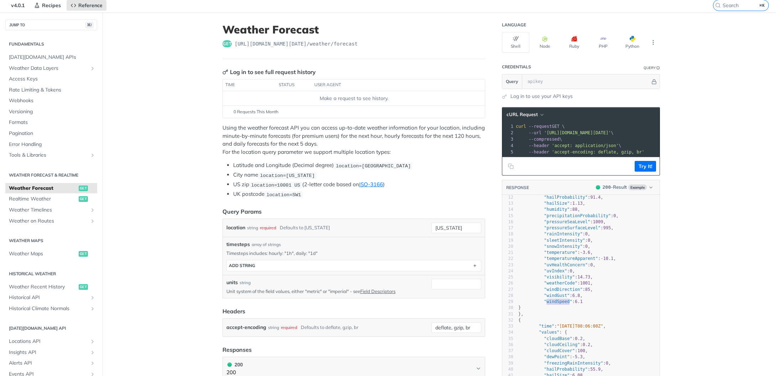 Image resolution: width=776 pixels, height=376 pixels. I want to click on span: "temperature", so click(561, 252).